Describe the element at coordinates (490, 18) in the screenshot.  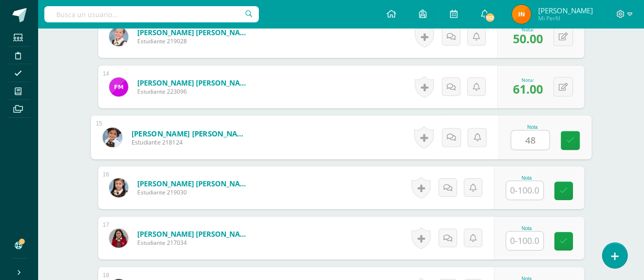
I see `span: 152` at that location.